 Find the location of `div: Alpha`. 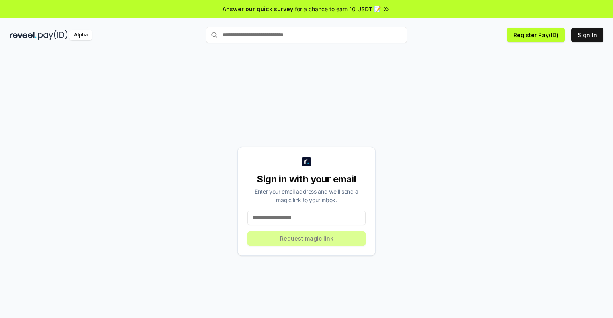

div: Alpha is located at coordinates (81, 35).